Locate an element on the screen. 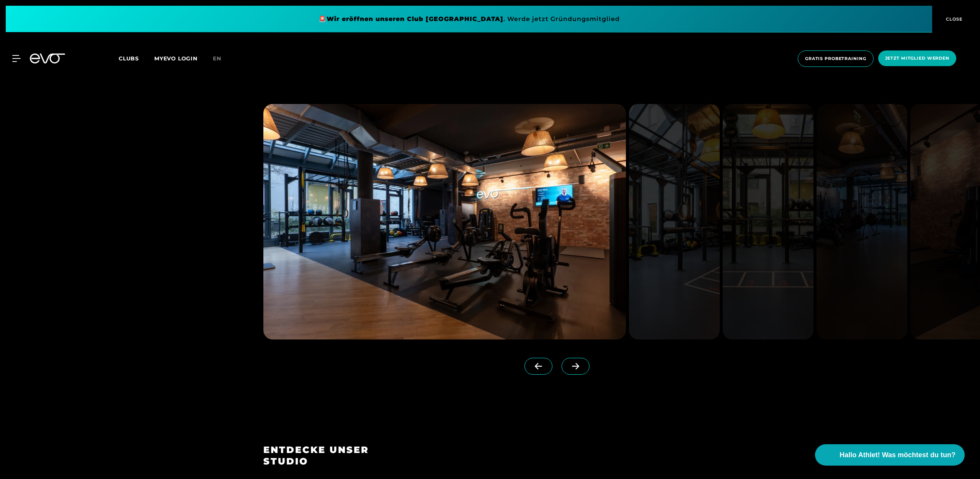  span: Clubs is located at coordinates (128, 58).